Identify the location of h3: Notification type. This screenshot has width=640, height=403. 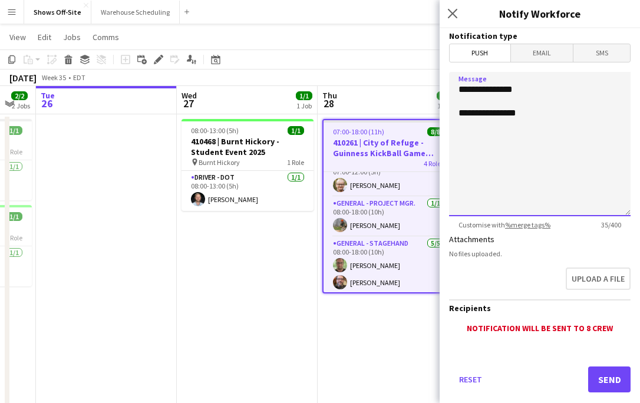
(540, 36).